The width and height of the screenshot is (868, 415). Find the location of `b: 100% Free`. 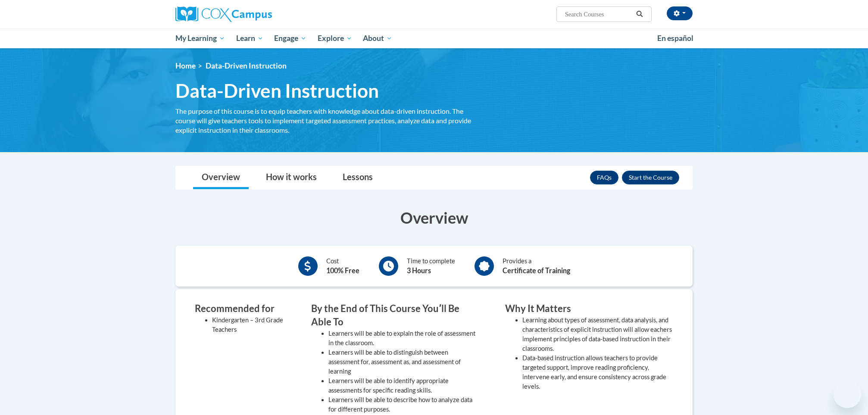

b: 100% Free is located at coordinates (343, 270).